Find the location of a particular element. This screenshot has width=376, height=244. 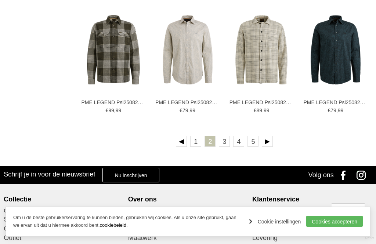

a: PME LEGEND Psi2508205 Overhemden is located at coordinates (262, 102).